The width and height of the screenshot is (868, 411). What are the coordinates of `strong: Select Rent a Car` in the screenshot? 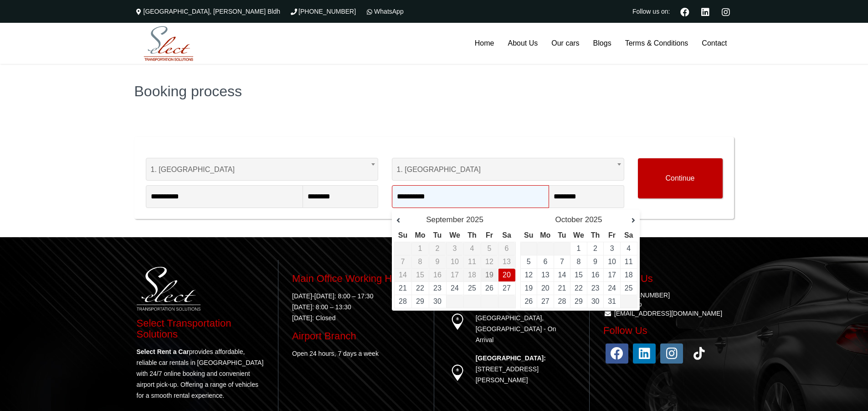 It's located at (163, 352).